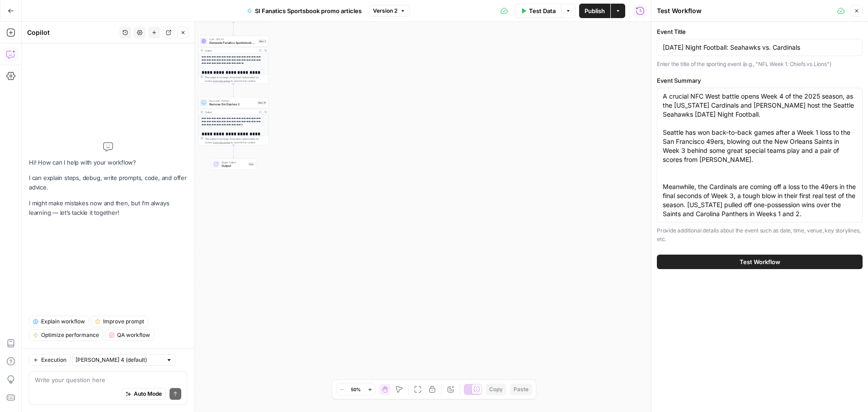  I want to click on p: I can explain steps, debug, write prompts, code, and offer advice., so click(108, 183).